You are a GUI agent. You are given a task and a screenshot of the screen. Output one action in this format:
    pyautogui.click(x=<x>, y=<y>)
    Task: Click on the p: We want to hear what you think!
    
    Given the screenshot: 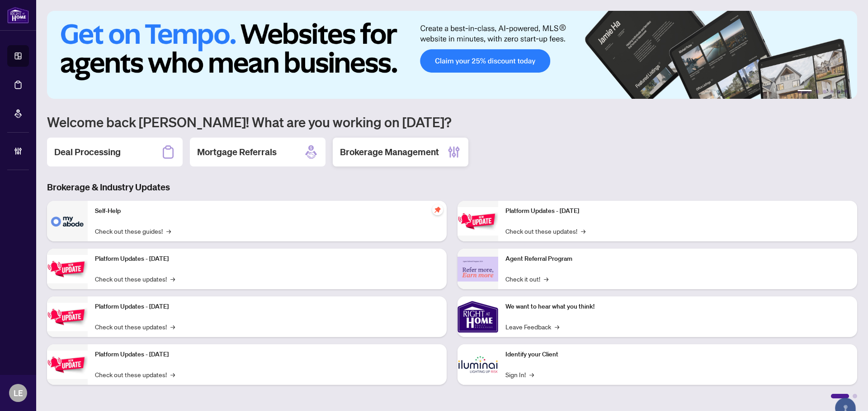 What is the action you would take?
    pyautogui.click(x=678, y=307)
    